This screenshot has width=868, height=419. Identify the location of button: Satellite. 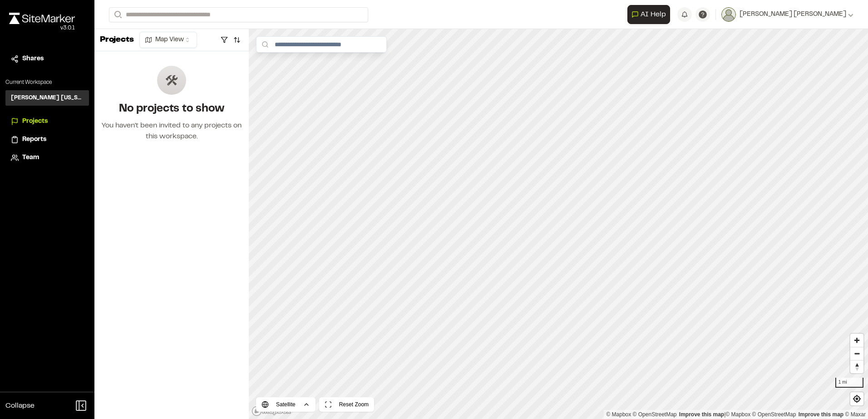
(285, 405).